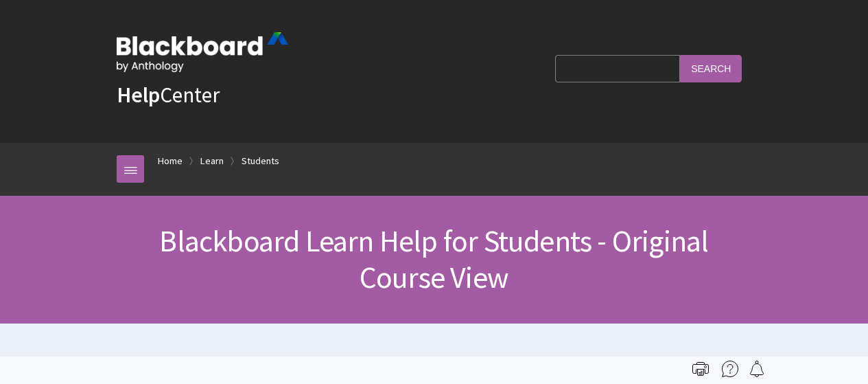  Describe the element at coordinates (260, 161) in the screenshot. I see `a: Students` at that location.